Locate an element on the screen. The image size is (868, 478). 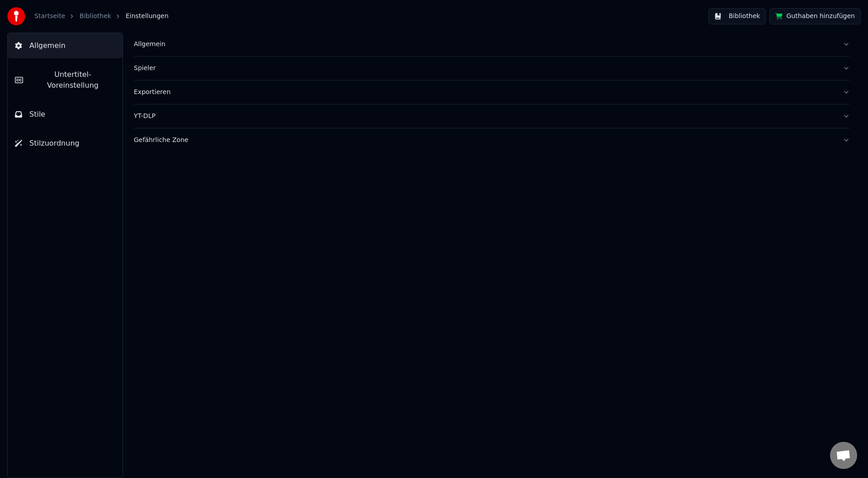
button: Stile is located at coordinates (65, 114).